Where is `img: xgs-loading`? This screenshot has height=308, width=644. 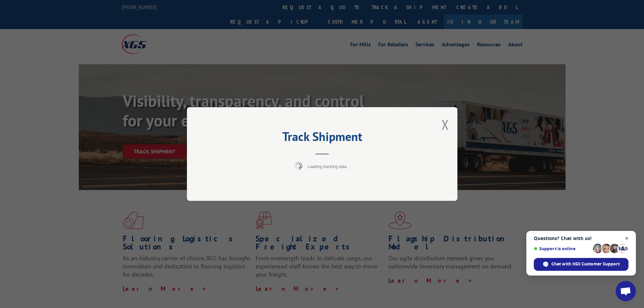
img: xgs-loading is located at coordinates (298, 166).